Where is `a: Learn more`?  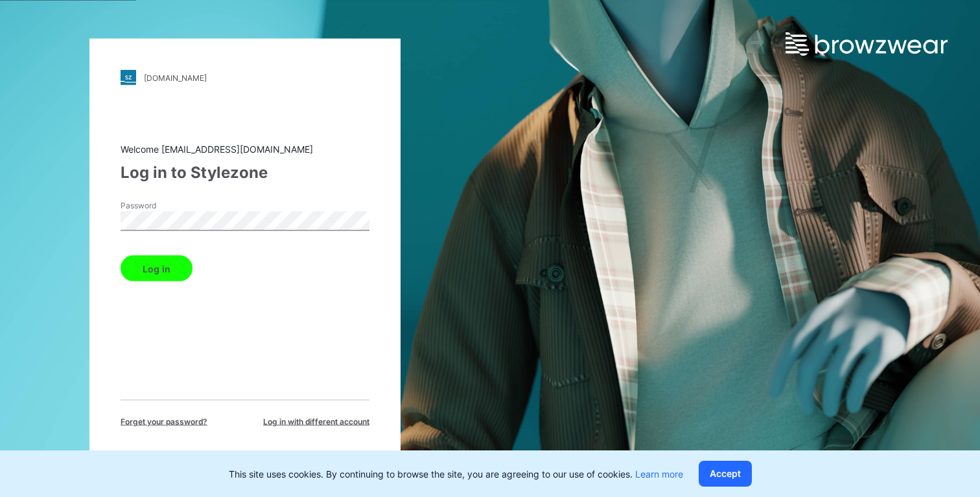
a: Learn more is located at coordinates (659, 474).